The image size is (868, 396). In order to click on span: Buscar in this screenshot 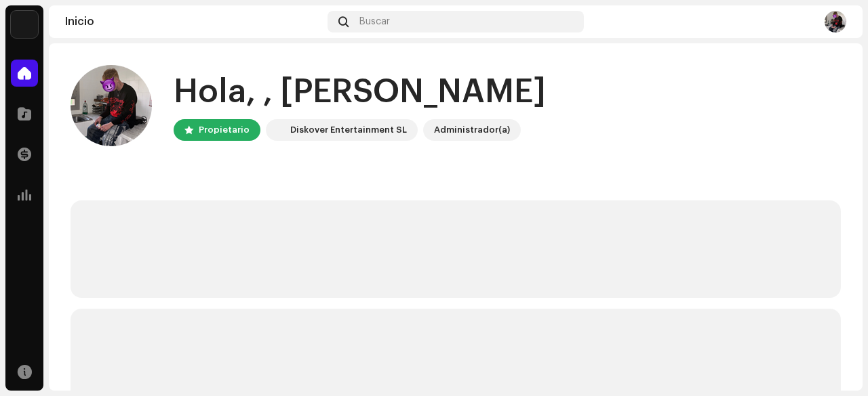, I will do `click(375, 22)`.